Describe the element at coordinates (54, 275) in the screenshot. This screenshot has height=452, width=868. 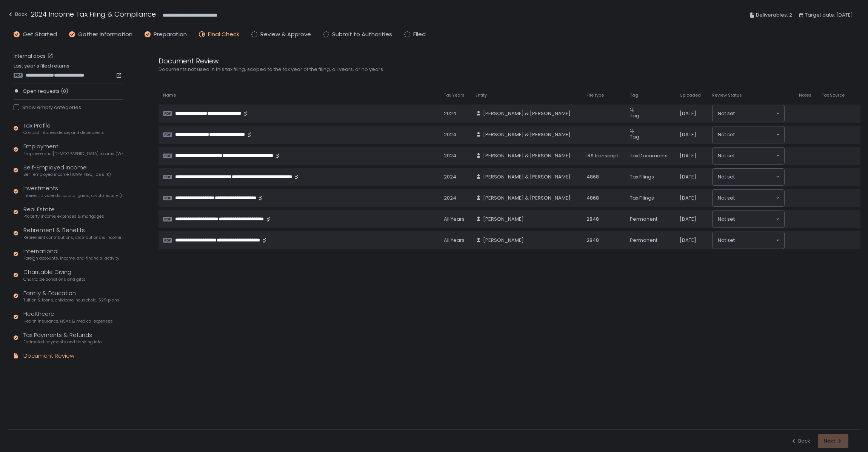
I see `div: Charitable Giving` at that location.